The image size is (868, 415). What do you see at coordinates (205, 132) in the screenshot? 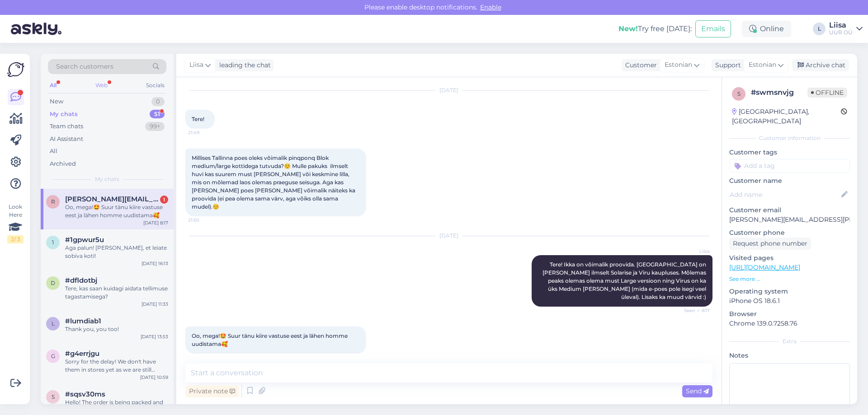
I see `span: 21:49` at bounding box center [205, 132].